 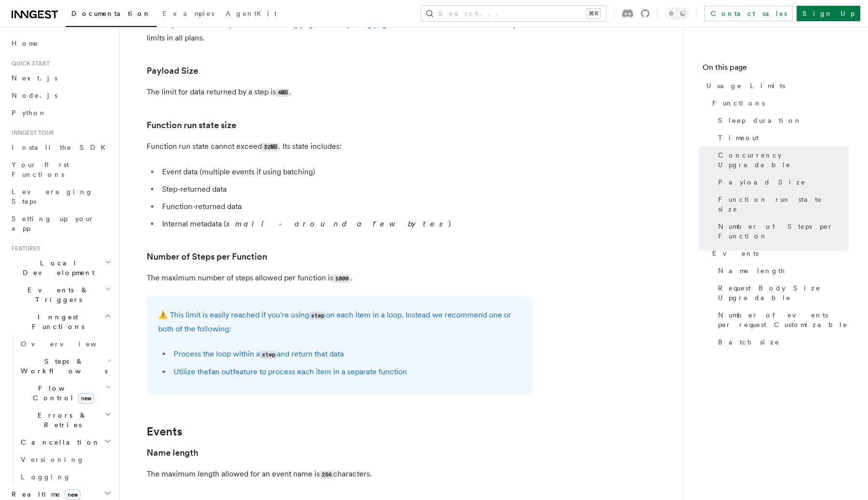 I want to click on button: Events & Triggers, so click(x=60, y=295).